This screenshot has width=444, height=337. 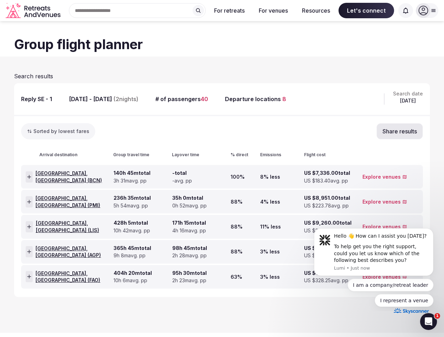 What do you see at coordinates (408, 94) in the screenshot?
I see `span: Search date` at bounding box center [408, 94].